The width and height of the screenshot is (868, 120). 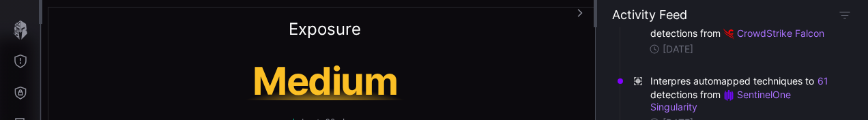 I want to click on button: 61, so click(x=823, y=81).